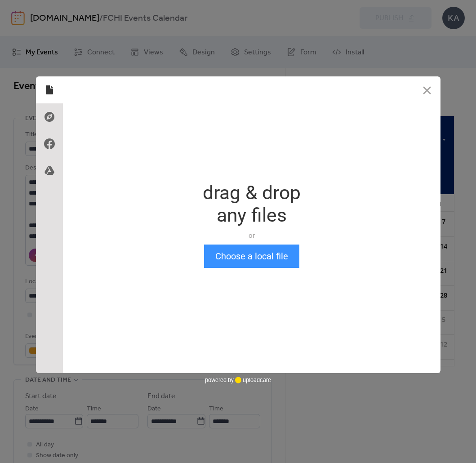 The width and height of the screenshot is (476, 463). I want to click on div: Local Files, so click(49, 90).